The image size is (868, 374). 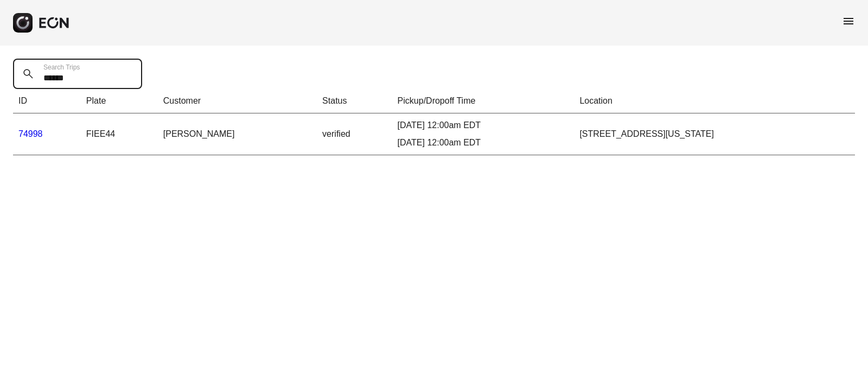 I want to click on th: Plate, so click(x=119, y=101).